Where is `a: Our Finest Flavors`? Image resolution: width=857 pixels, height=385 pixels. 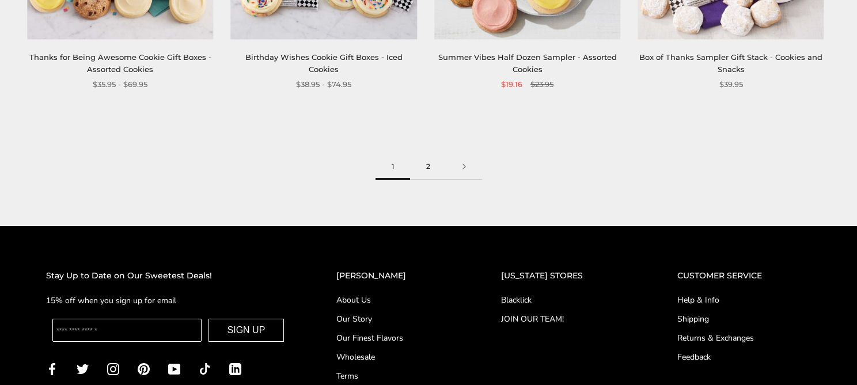
a: Our Finest Flavors is located at coordinates (395, 337).